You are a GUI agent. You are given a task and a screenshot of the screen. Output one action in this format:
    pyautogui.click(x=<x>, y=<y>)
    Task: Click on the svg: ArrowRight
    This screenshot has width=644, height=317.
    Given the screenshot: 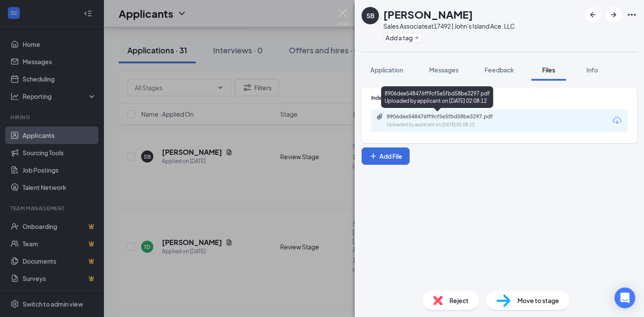 What is the action you would take?
    pyautogui.click(x=613, y=15)
    